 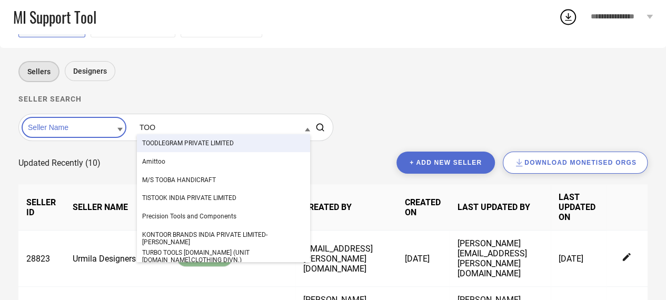 What do you see at coordinates (500, 207) in the screenshot?
I see `th: LAST UPDATED BY` at bounding box center [500, 207].